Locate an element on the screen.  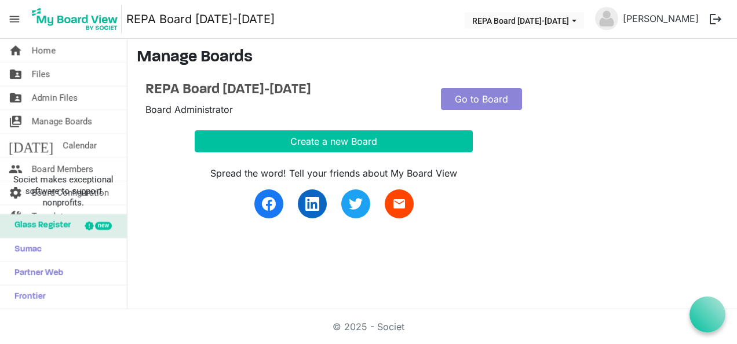
span: Calendar is located at coordinates (79, 145).